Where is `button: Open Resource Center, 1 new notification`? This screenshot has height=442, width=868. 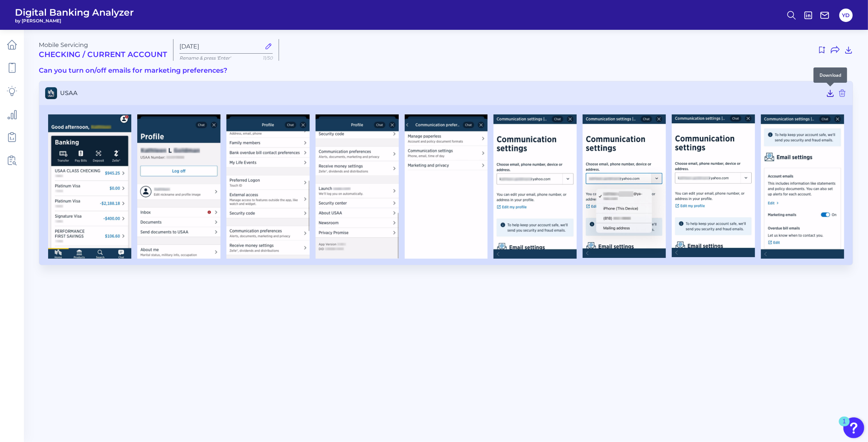 button: Open Resource Center, 1 new notification is located at coordinates (853, 428).